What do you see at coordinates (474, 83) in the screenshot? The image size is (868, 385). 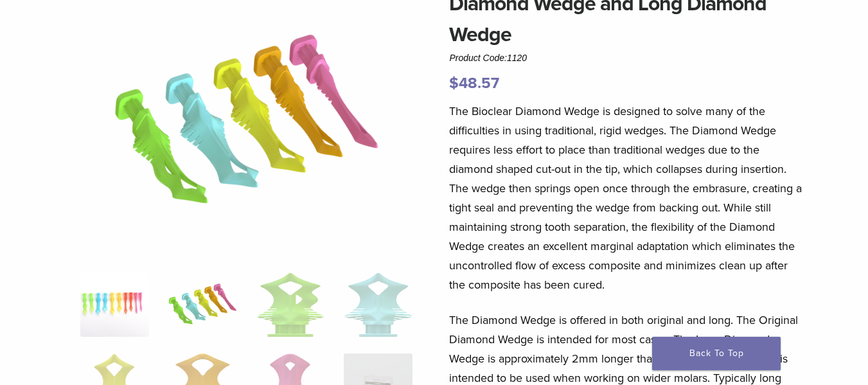 I see `bdi: 48.57` at bounding box center [474, 83].